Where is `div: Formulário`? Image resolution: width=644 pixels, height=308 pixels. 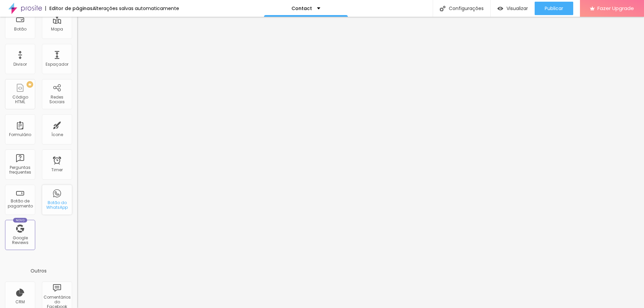
div: Formulário is located at coordinates (20, 135).